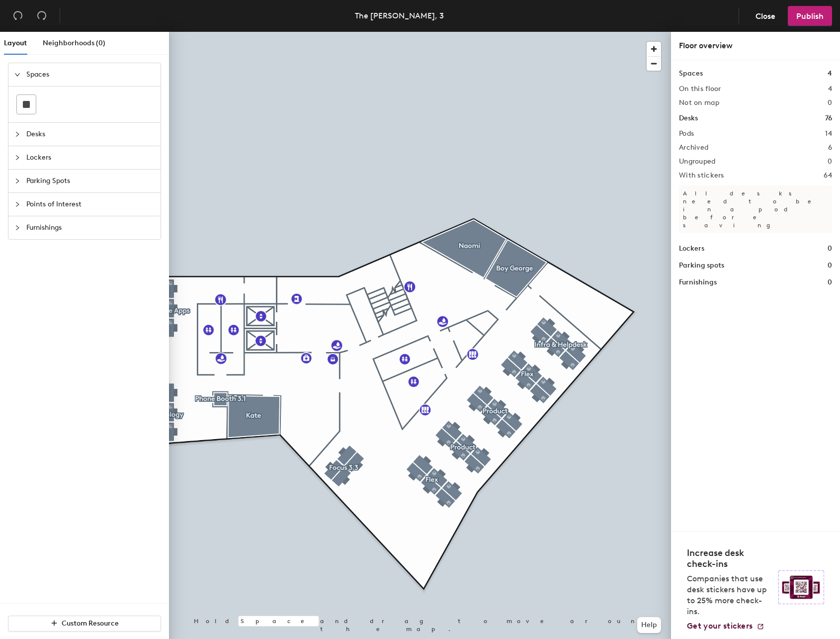 This screenshot has width=840, height=639. Describe the element at coordinates (17, 75) in the screenshot. I see `span: expanded` at that location.